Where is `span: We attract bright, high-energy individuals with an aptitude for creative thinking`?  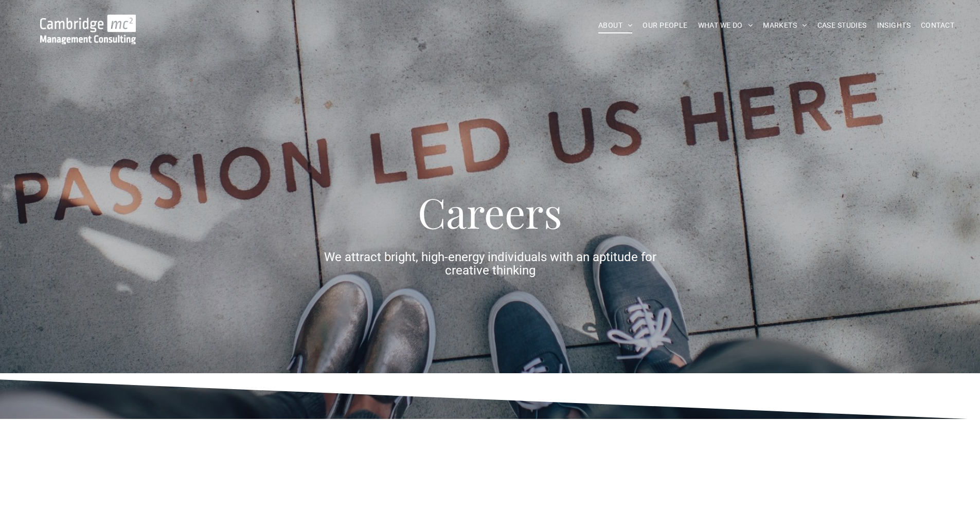
span: We attract bright, high-energy individuals with an aptitude for creative thinking is located at coordinates (490, 264).